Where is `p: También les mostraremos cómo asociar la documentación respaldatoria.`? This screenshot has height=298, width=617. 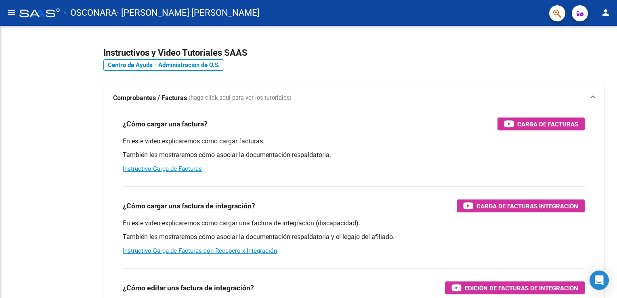 p: También les mostraremos cómo asociar la documentación respaldatoria. is located at coordinates (354, 155).